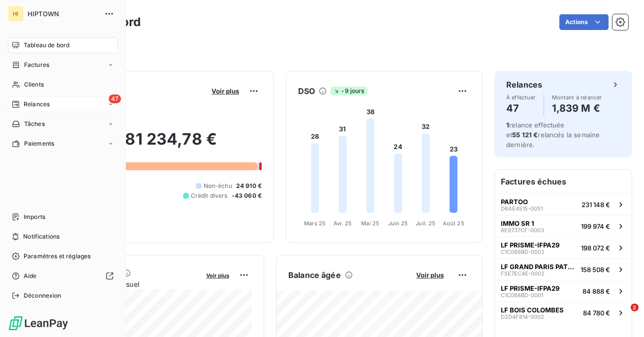  Describe the element at coordinates (342, 223) in the screenshot. I see `tspan: Avr. 25` at that location.